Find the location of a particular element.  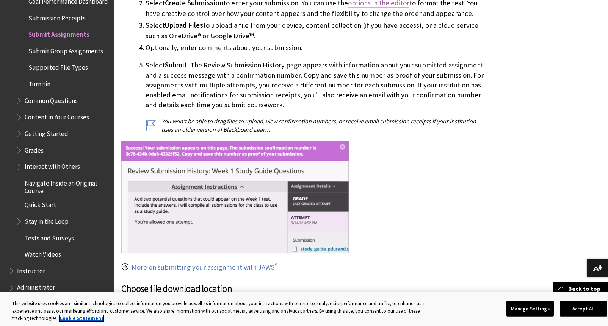

h3: Choose file download location is located at coordinates (305, 289).